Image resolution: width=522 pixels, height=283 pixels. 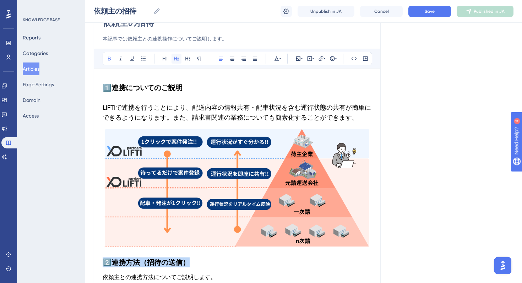 What do you see at coordinates (485, 11) in the screenshot?
I see `button: Published in JA` at bounding box center [485, 11].